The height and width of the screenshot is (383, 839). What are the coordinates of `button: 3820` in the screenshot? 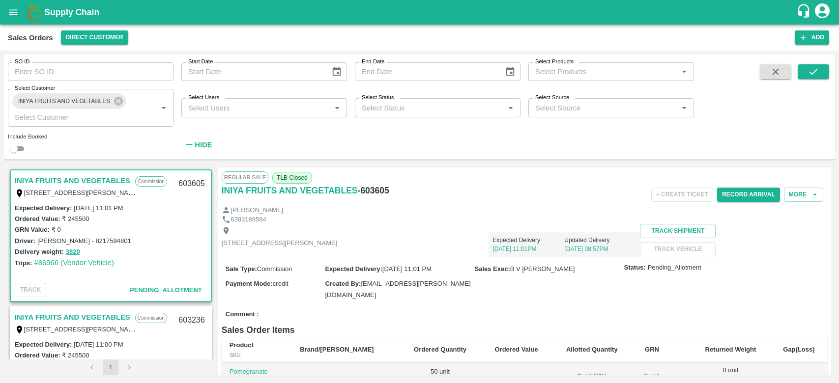 It's located at (73, 252).